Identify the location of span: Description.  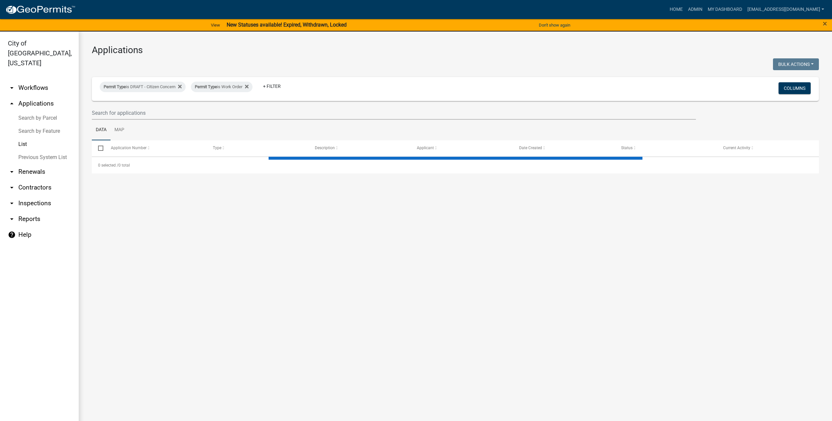
(325, 148).